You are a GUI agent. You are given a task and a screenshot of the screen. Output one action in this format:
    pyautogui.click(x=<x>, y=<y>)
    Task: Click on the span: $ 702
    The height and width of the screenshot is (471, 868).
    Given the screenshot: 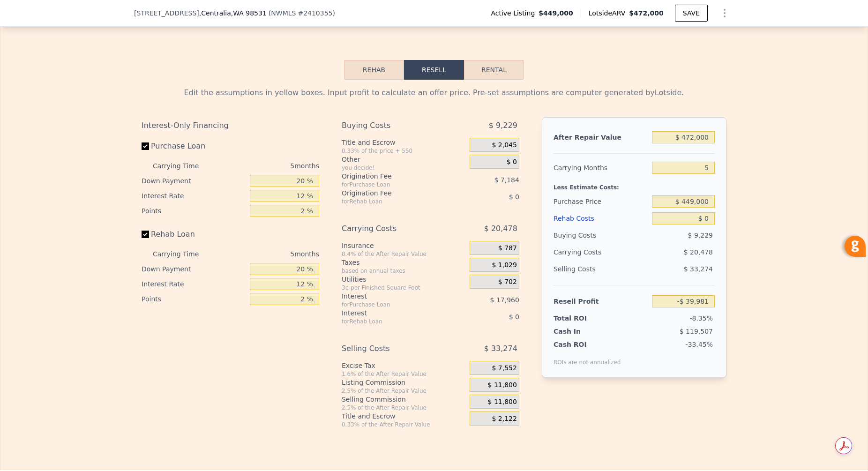 What is the action you would take?
    pyautogui.click(x=508, y=282)
    